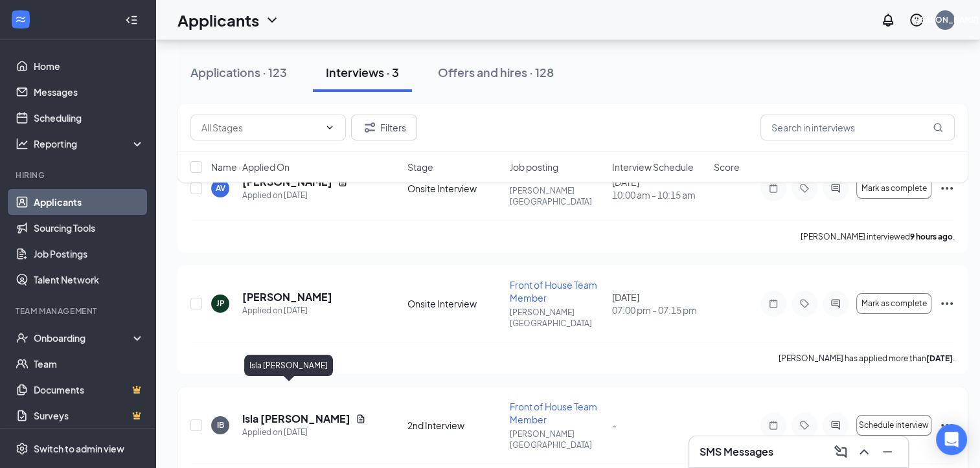 Image resolution: width=980 pixels, height=468 pixels. I want to click on div: 2nd Interview, so click(455, 426).